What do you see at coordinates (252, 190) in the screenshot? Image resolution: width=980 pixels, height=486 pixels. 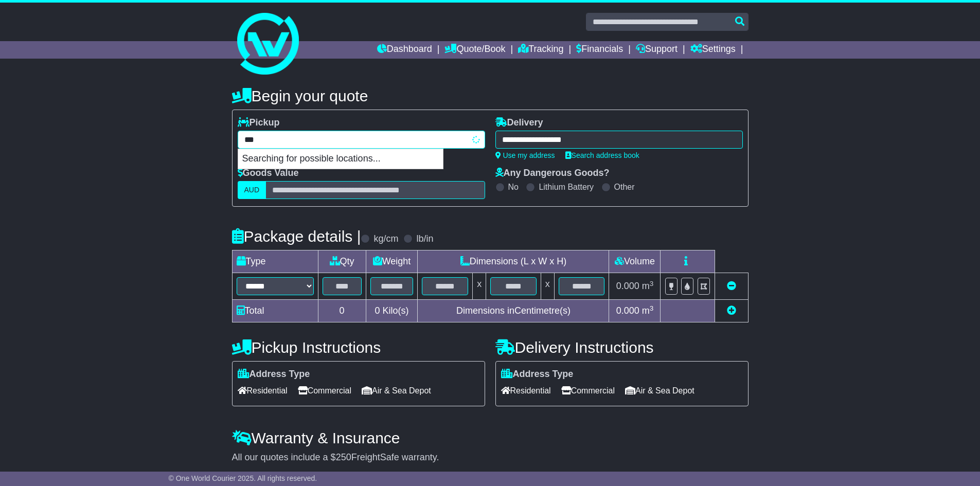 I see `label: AUD` at bounding box center [252, 190].